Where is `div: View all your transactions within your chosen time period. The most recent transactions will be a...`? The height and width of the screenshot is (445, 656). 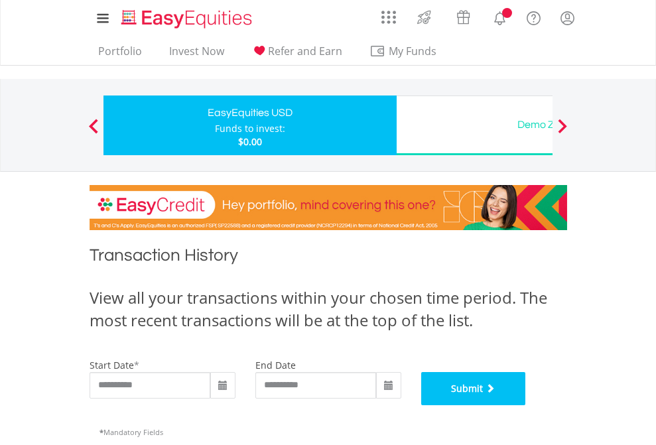 div: View all your transactions within your chosen time period. The most recent transactions will be a... is located at coordinates (328, 309).